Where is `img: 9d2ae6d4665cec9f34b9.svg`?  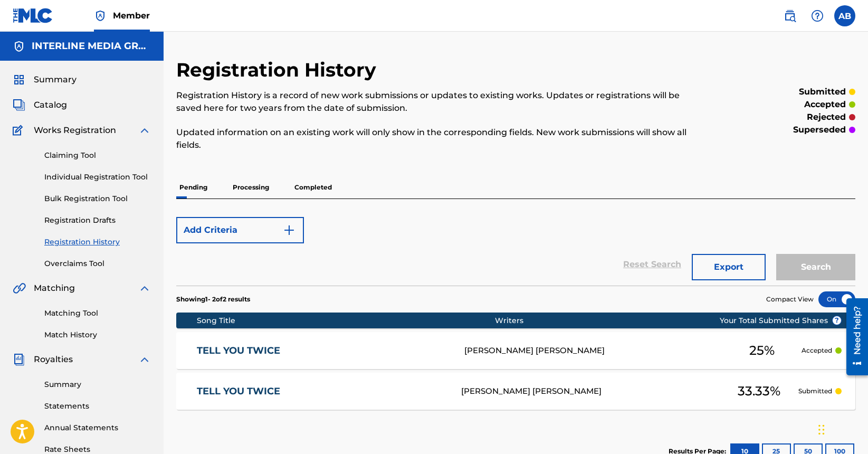
img: 9d2ae6d4665cec9f34b9.svg is located at coordinates (290, 230).